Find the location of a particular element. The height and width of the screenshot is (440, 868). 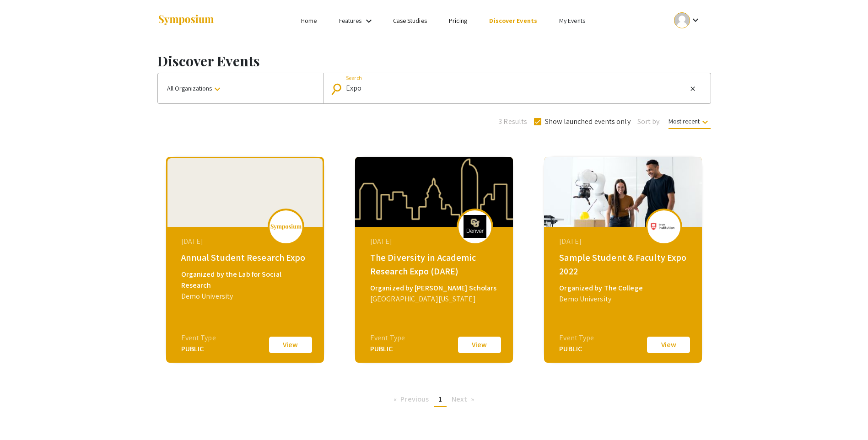

img: Symposium by ForagerOne is located at coordinates (186, 20).